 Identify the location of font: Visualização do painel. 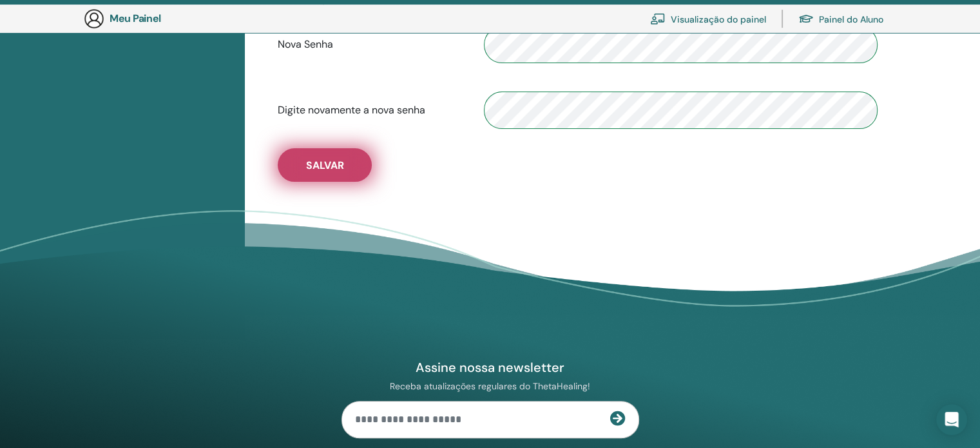
(718, 19).